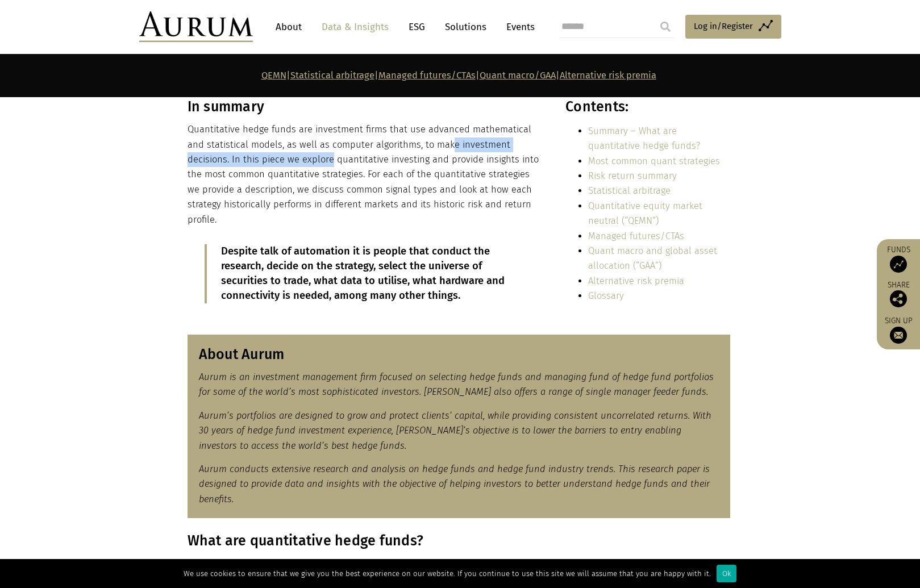 The image size is (920, 588). What do you see at coordinates (899, 335) in the screenshot?
I see `img: Sign up to our newsletter` at bounding box center [899, 335].